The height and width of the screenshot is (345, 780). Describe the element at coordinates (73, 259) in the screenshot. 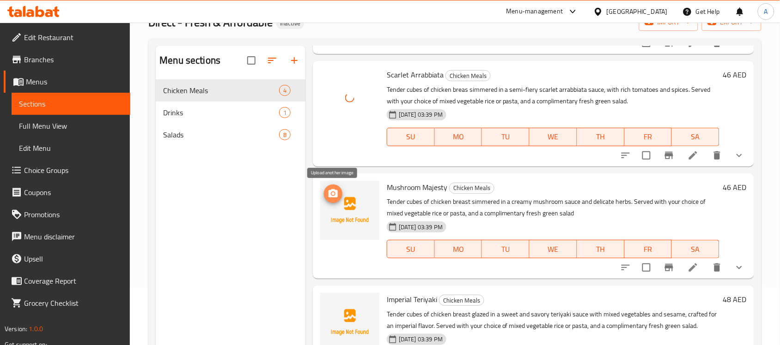

I see `span: Upsell` at that location.